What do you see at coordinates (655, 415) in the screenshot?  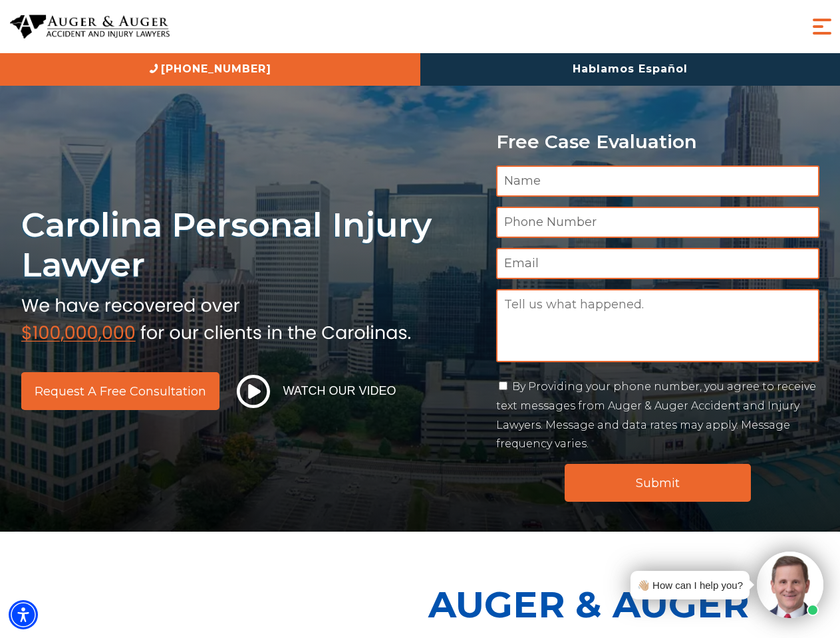 I see `label: By Providing your phone number, you agree to receive text messages from Auger & Auger Accident an...` at bounding box center [655, 415].